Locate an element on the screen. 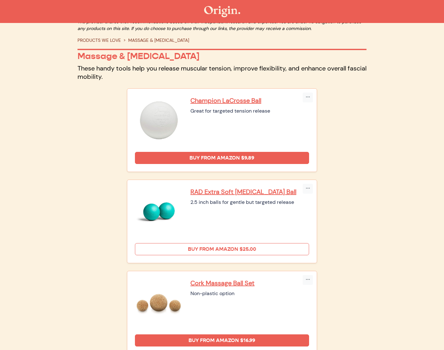 The height and width of the screenshot is (350, 444). a: Cork Massage Ball Set is located at coordinates (249, 283).